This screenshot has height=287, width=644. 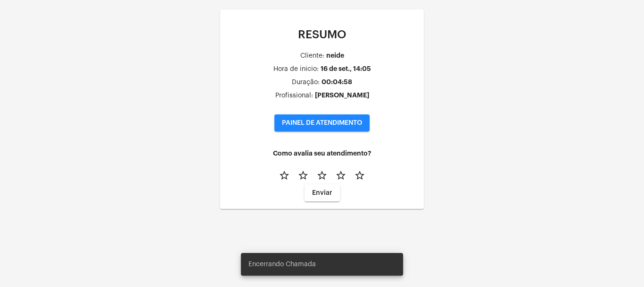 What do you see at coordinates (336, 81) in the screenshot?
I see `div: 00:04:58` at bounding box center [336, 81].